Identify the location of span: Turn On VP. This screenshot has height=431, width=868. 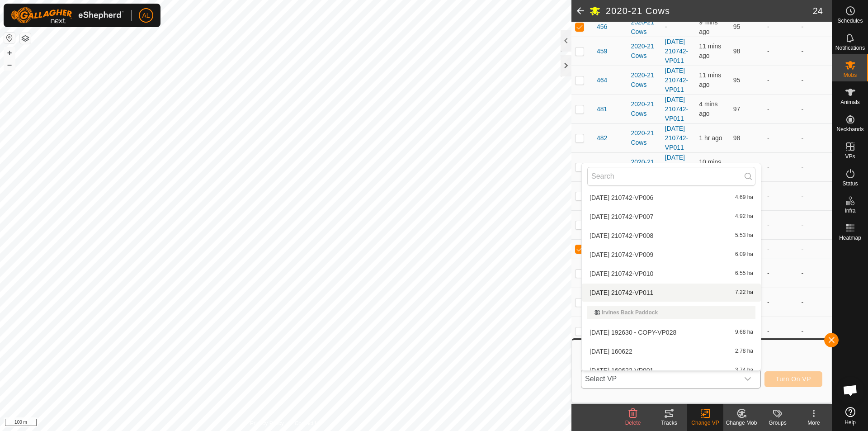
(793, 379).